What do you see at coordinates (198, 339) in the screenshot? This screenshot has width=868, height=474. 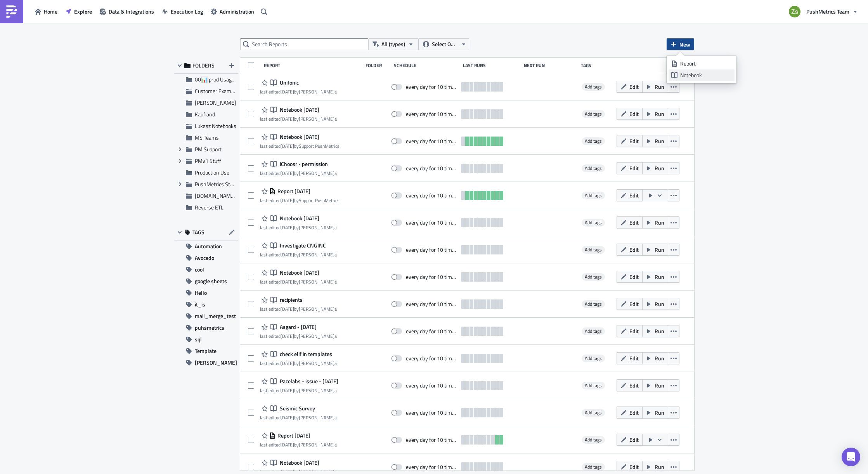 I see `span: sql` at bounding box center [198, 339].